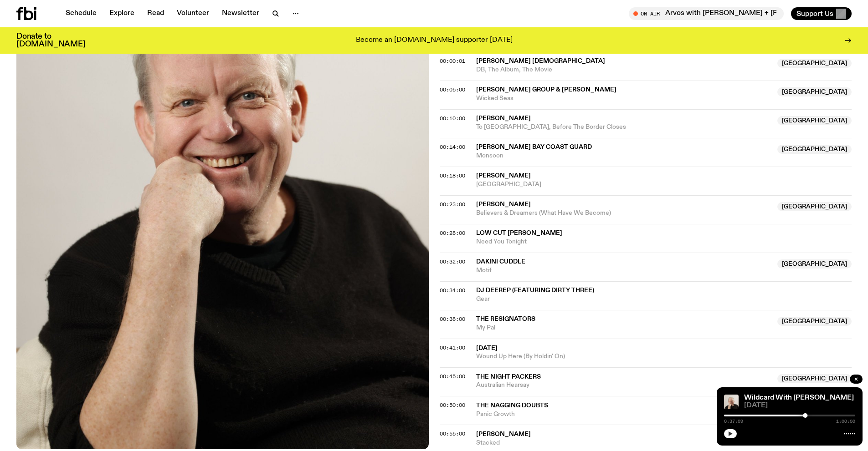  Describe the element at coordinates (453, 405) in the screenshot. I see `span: 00:50:00` at that location.